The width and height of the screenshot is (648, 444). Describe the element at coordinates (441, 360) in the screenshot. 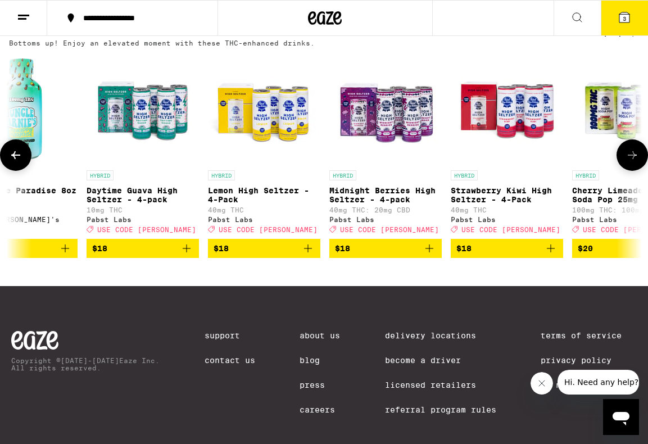

I see `a: Become a Driver` at that location.